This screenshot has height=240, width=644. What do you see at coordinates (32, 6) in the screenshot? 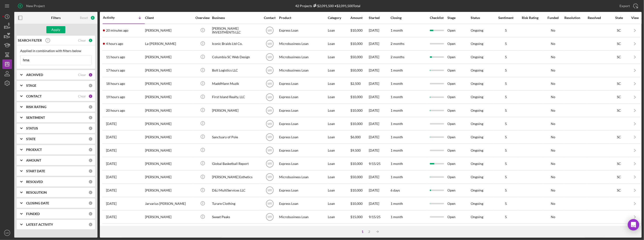
I see `button: New Project` at bounding box center [32, 6].